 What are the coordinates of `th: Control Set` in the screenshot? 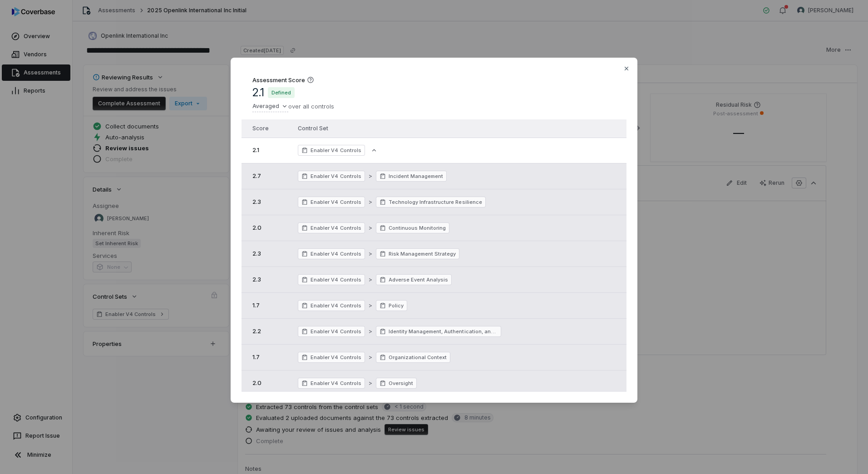 It's located at (445, 128).